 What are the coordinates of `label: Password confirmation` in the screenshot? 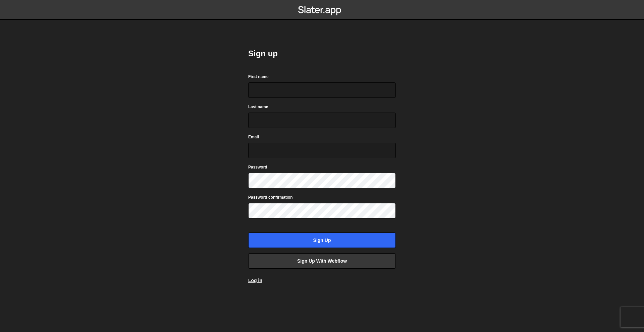 It's located at (270, 198).